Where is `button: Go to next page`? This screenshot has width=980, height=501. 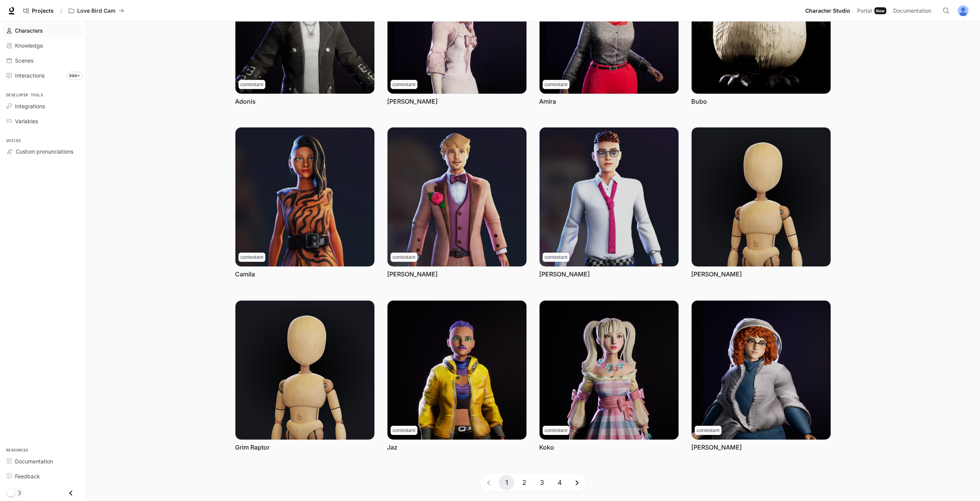 button: Go to next page is located at coordinates (577, 483).